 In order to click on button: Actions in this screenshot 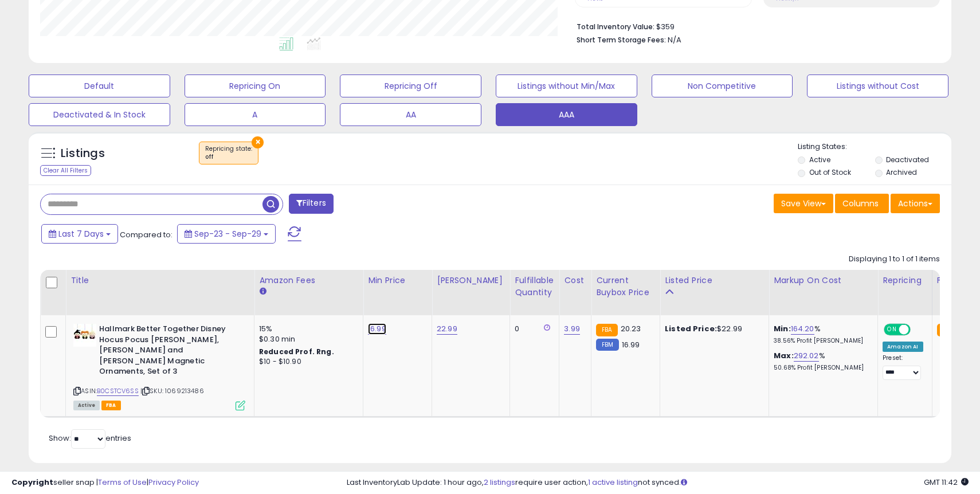, I will do `click(915, 203)`.